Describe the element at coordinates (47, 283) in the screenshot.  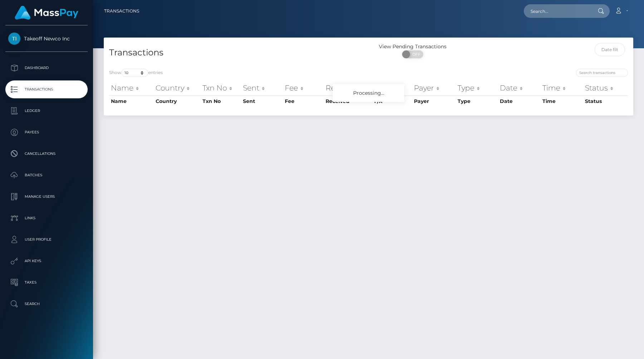
I see `p: Taxes` at that location.